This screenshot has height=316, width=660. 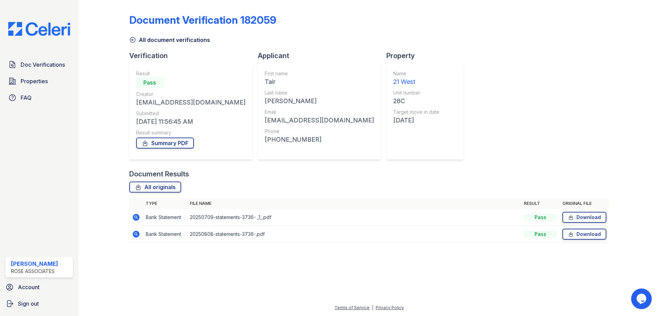 What do you see at coordinates (319, 131) in the screenshot?
I see `div: Phone` at bounding box center [319, 131].